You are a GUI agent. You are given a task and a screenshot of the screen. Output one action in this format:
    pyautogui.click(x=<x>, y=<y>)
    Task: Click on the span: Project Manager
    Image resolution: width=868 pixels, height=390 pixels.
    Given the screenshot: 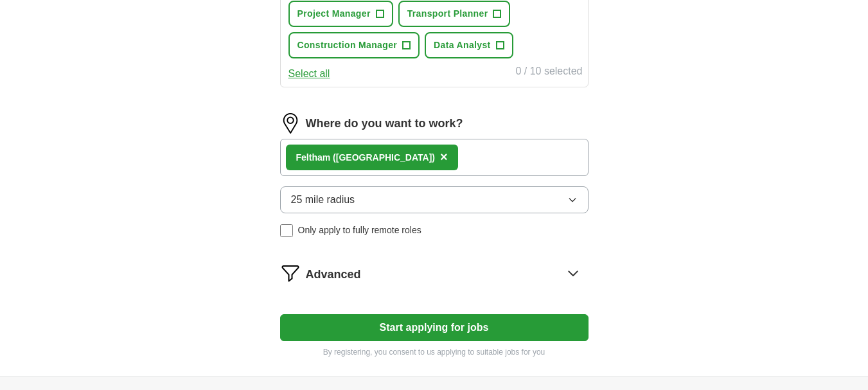 What is the action you would take?
    pyautogui.click(x=334, y=14)
    